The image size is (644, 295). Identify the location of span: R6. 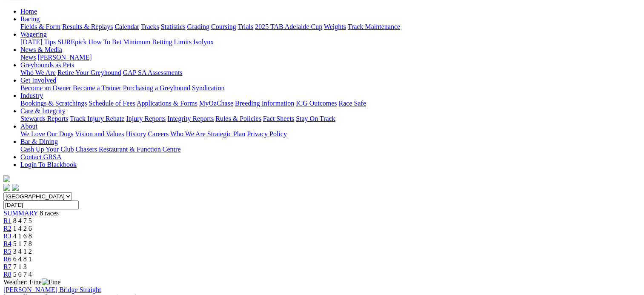
(7, 259).